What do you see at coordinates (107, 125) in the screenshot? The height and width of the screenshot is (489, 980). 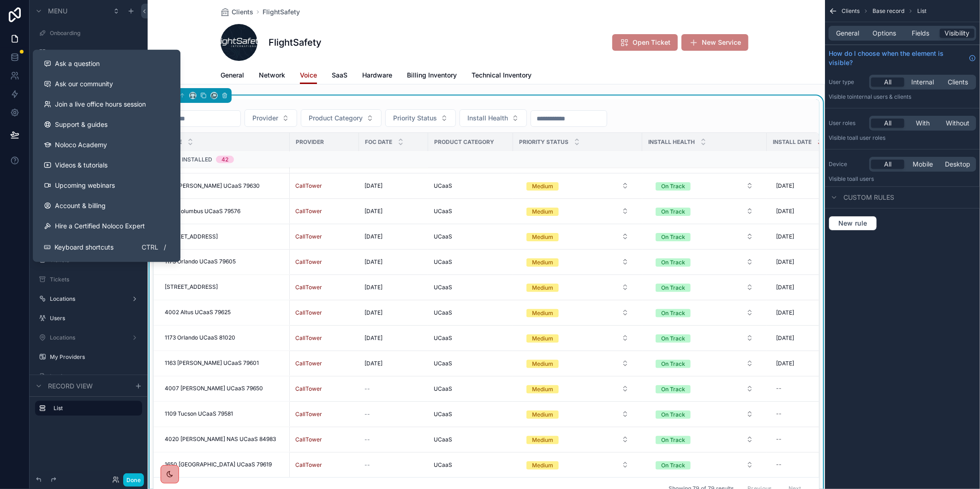 I see `a: Support & guides` at bounding box center [107, 125].